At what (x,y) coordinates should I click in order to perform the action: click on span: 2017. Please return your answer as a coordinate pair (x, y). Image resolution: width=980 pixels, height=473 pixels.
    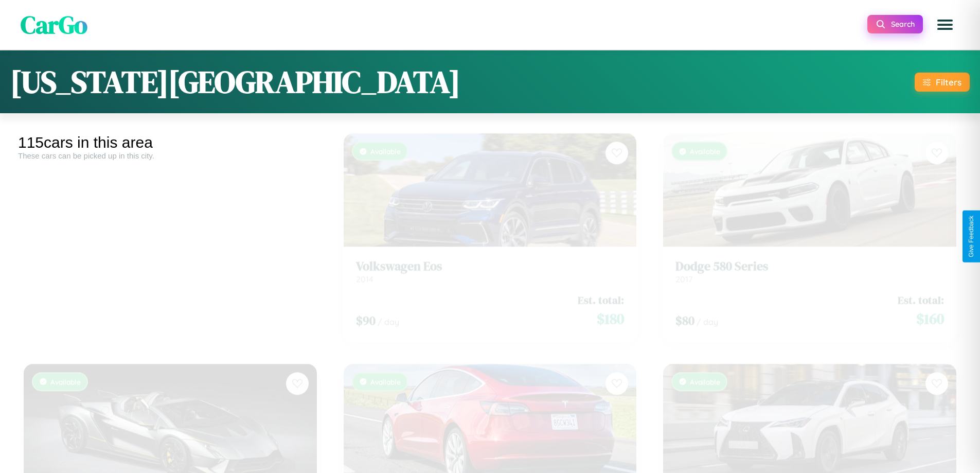
    Looking at the image, I should click on (684, 270).